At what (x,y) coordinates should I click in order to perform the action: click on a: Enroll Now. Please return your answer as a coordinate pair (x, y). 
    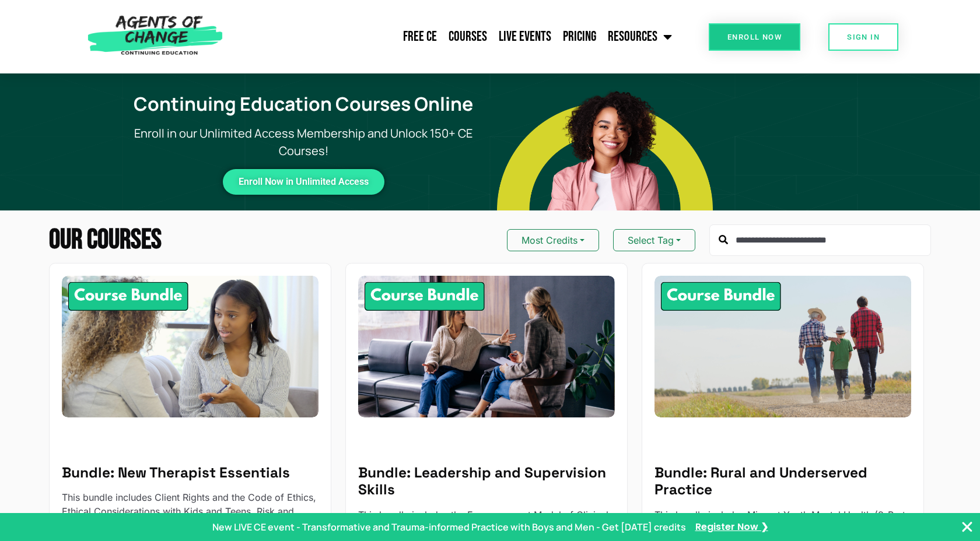
    Looking at the image, I should click on (754, 37).